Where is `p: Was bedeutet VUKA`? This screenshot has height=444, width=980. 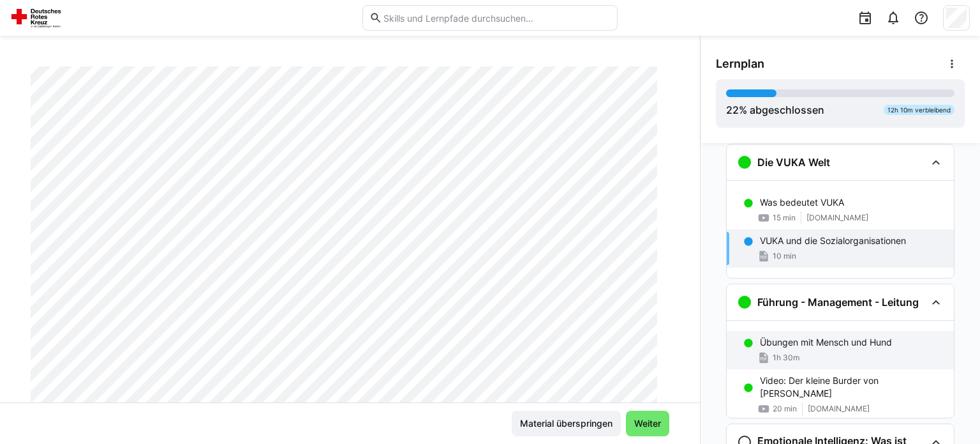 p: Was bedeutet VUKA is located at coordinates (802, 202).